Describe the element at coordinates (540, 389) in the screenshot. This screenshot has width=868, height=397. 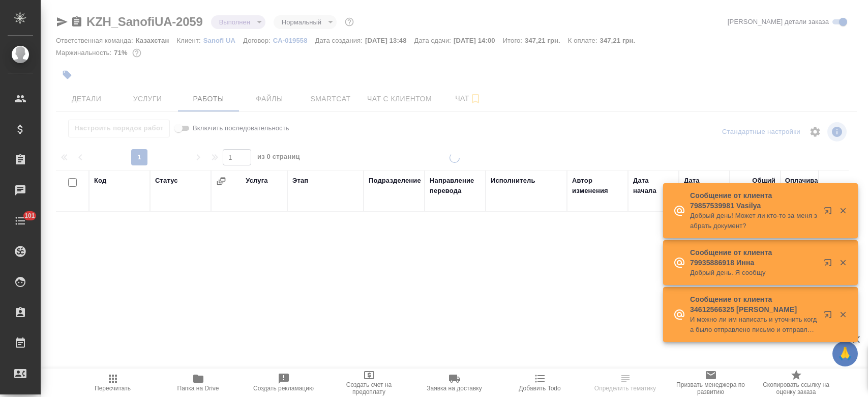
I see `span: Добавить Todo` at that location.